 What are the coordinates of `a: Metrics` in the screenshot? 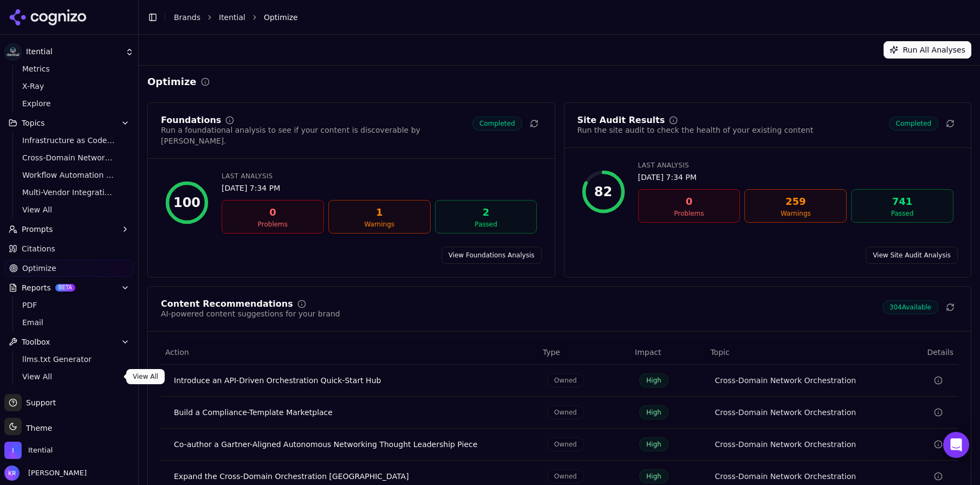 It's located at (69, 69).